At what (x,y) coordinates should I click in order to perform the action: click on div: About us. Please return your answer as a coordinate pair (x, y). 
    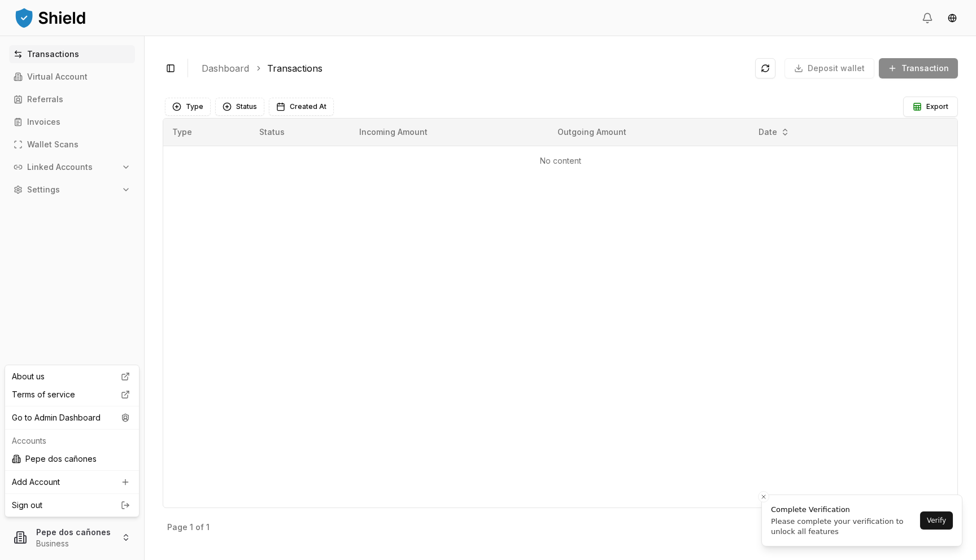
    Looking at the image, I should click on (72, 377).